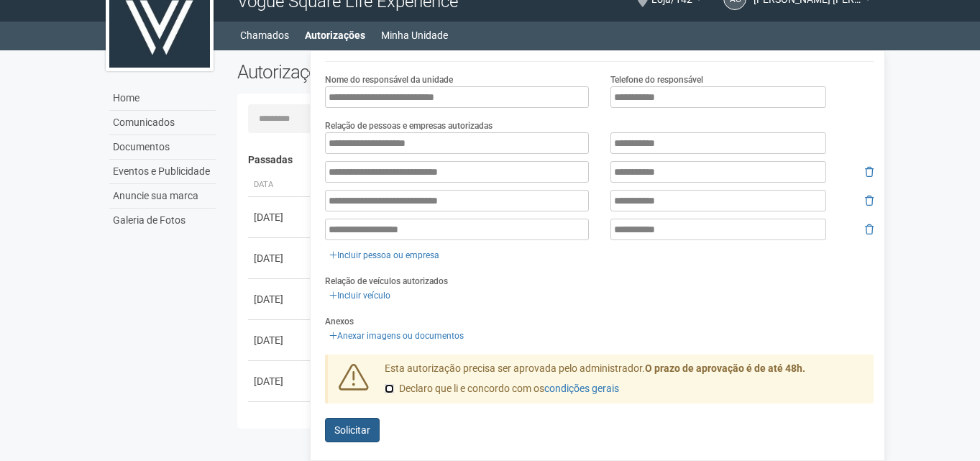 Image resolution: width=980 pixels, height=461 pixels. I want to click on label: Telefone do responsável, so click(657, 80).